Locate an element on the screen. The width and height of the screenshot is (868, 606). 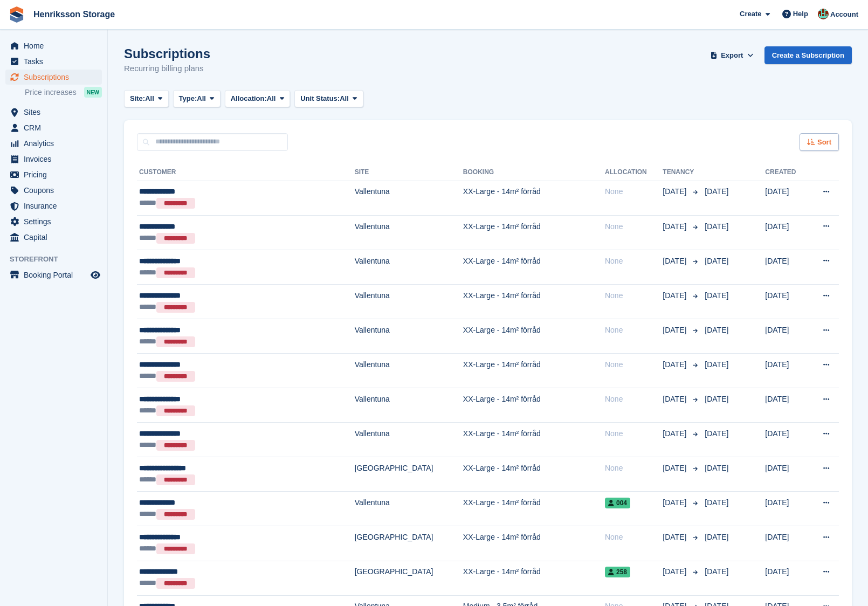
a: Henriksson Storage is located at coordinates (74, 14).